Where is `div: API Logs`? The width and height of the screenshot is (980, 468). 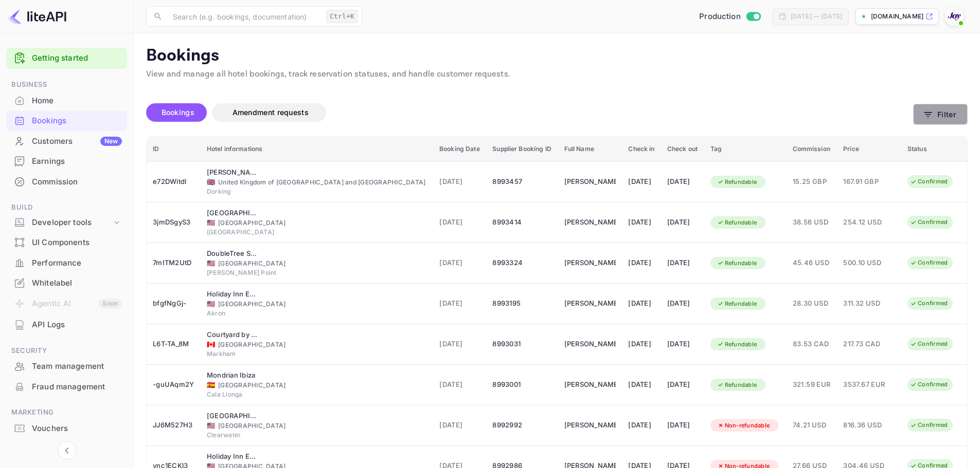 div: API Logs is located at coordinates (67, 325).